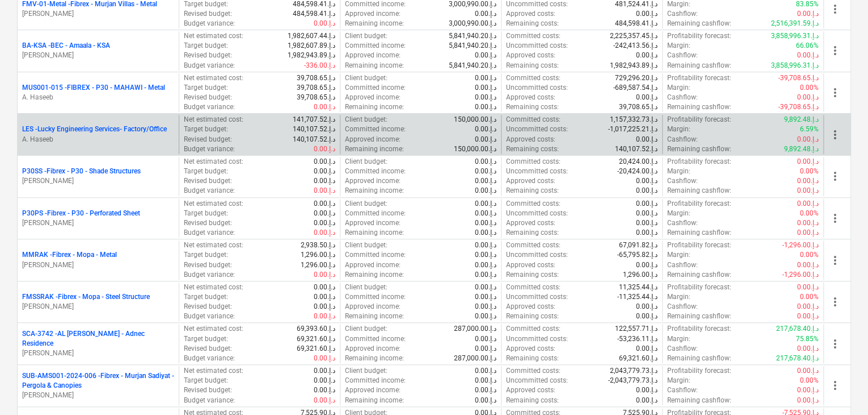 This screenshot has height=415, width=868. I want to click on p: A. Haseeb, so click(98, 139).